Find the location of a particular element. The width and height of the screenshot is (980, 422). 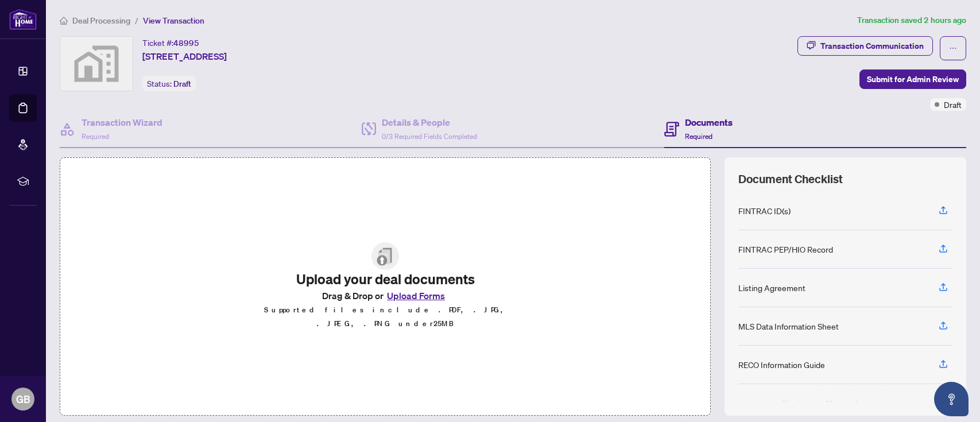

span: Submit for Admin Review is located at coordinates (913, 79).